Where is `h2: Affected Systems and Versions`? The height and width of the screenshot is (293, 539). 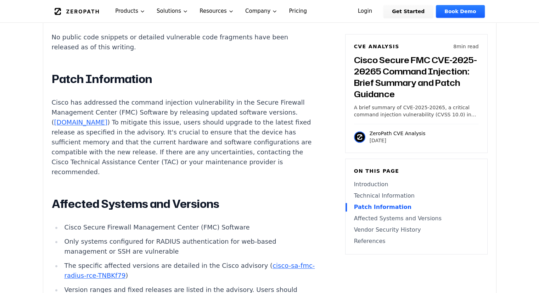 h2: Affected Systems and Versions is located at coordinates (184, 204).